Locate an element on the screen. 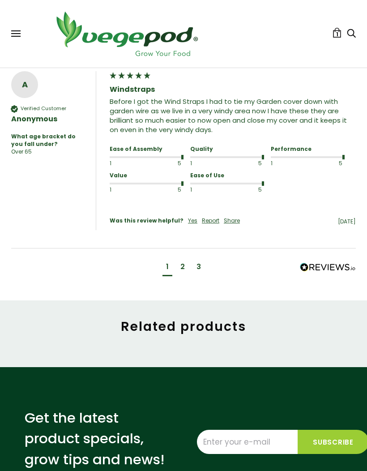 This screenshot has width=367, height=471. div: current page1 is located at coordinates (167, 268).